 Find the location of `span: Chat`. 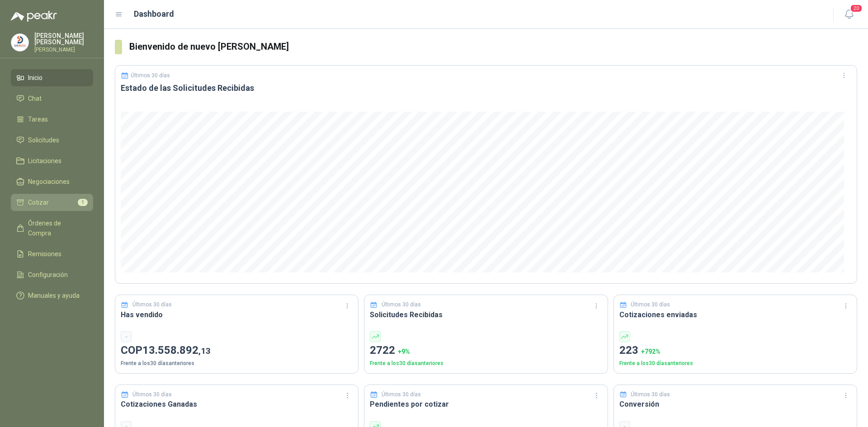

span: Chat is located at coordinates (35, 99).